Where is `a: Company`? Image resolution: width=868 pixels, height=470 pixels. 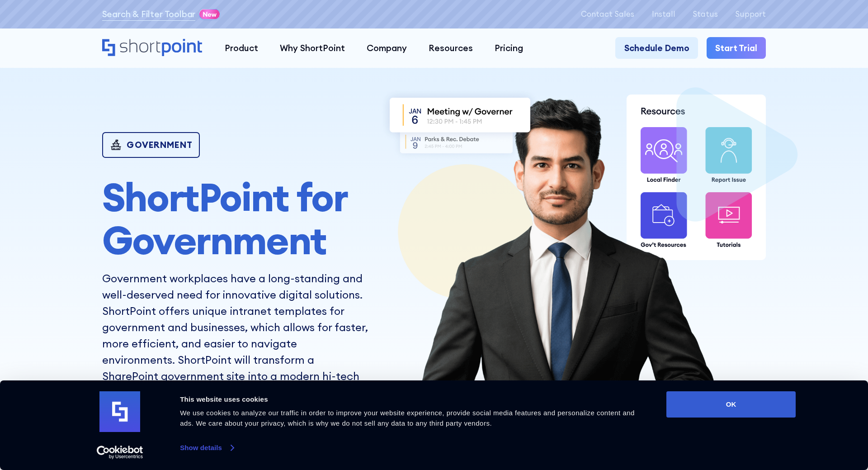
a: Company is located at coordinates (386, 48).